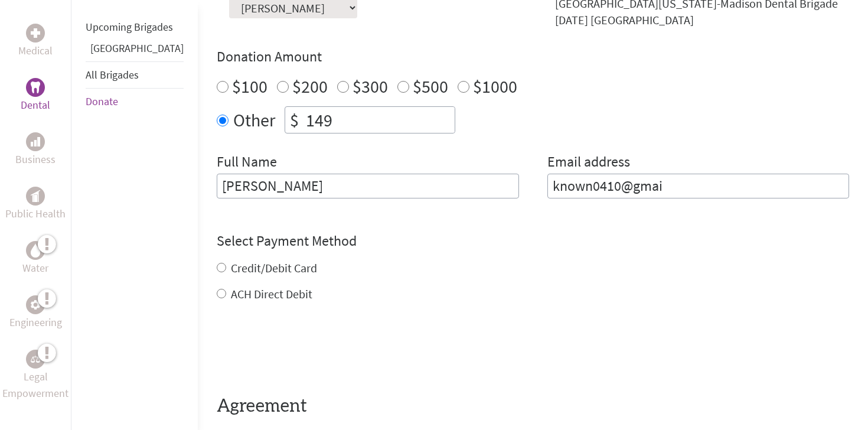  Describe the element at coordinates (495, 86) in the screenshot. I see `label: $1000` at that location.